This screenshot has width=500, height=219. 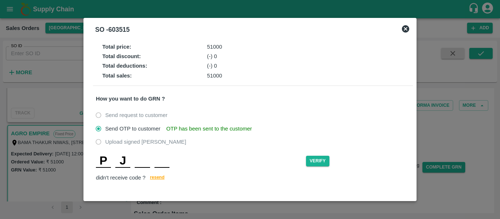 What do you see at coordinates (136, 115) in the screenshot?
I see `span: Send request to customer` at bounding box center [136, 115].